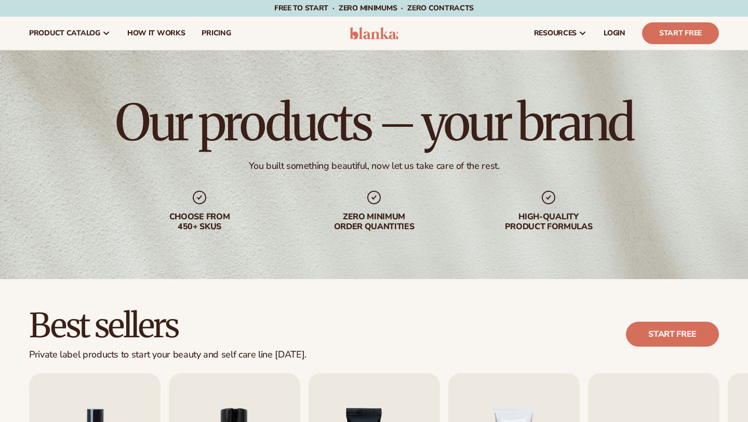 This screenshot has width=748, height=422. Describe the element at coordinates (374, 33) in the screenshot. I see `a: logo` at that location.